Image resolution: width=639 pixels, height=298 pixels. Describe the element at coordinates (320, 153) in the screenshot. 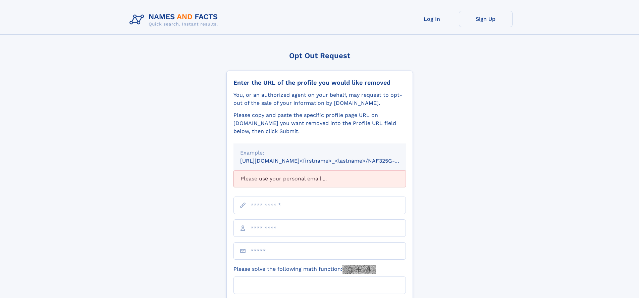

I see `div: Example:` at that location.